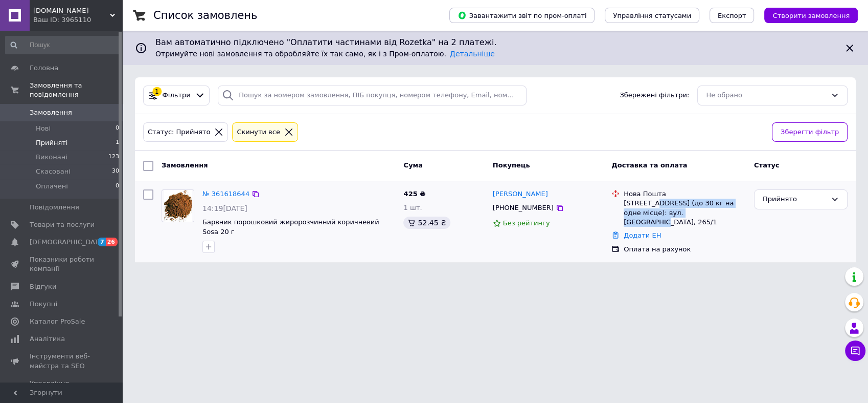  Describe the element at coordinates (652, 15) in the screenshot. I see `button: Управління статусами` at that location.